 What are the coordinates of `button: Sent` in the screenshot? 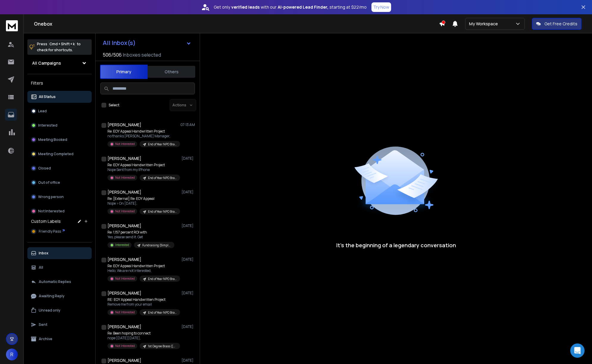 It's located at (59, 324).